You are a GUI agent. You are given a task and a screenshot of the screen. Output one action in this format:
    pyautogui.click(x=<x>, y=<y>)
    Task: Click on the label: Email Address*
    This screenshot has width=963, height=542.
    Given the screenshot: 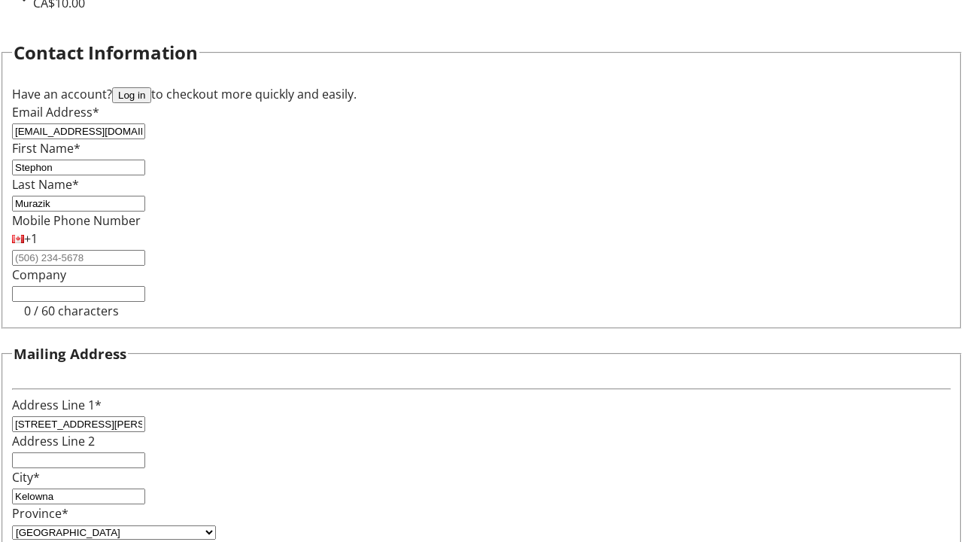 What is the action you would take?
    pyautogui.click(x=56, y=112)
    